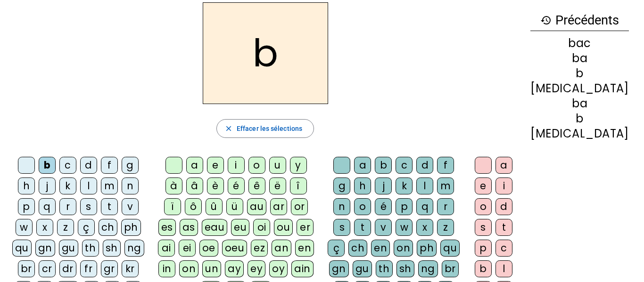 This screenshot has width=644, height=282. Describe the element at coordinates (215, 186) in the screenshot. I see `div: è` at that location.